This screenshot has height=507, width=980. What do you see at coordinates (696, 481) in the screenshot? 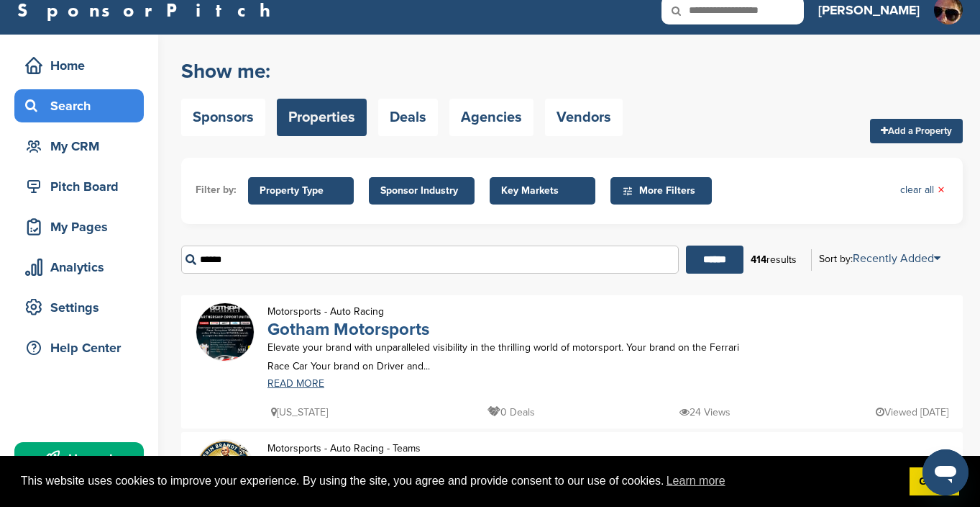
I see `a: learn more about cookies` at bounding box center [696, 481].